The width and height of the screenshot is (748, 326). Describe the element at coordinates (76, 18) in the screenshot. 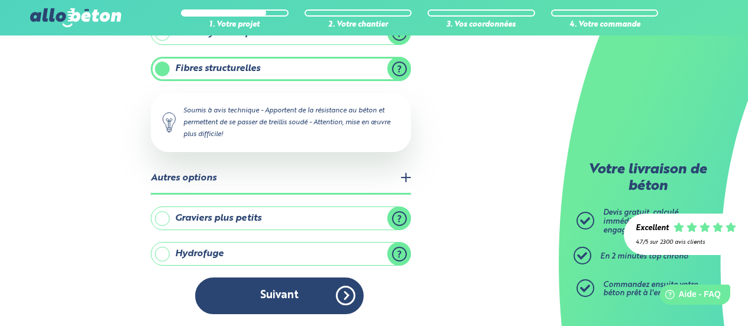

I see `img: allobéton` at that location.